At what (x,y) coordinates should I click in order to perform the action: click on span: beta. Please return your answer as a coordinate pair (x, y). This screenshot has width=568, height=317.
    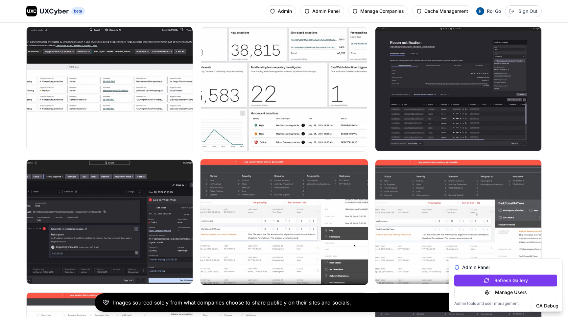
    Looking at the image, I should click on (78, 11).